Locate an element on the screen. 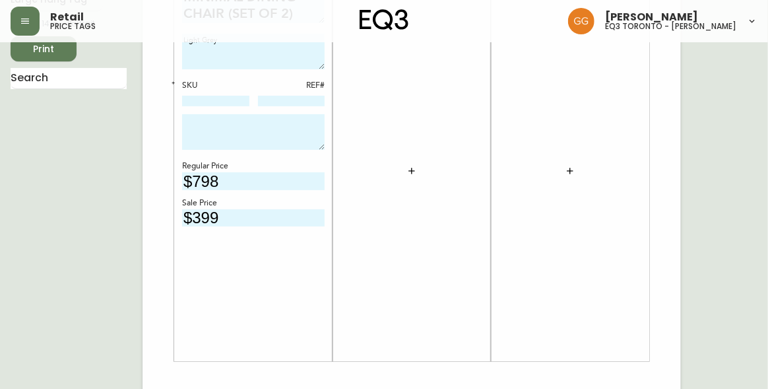  h5: price tags is located at coordinates (73, 26).